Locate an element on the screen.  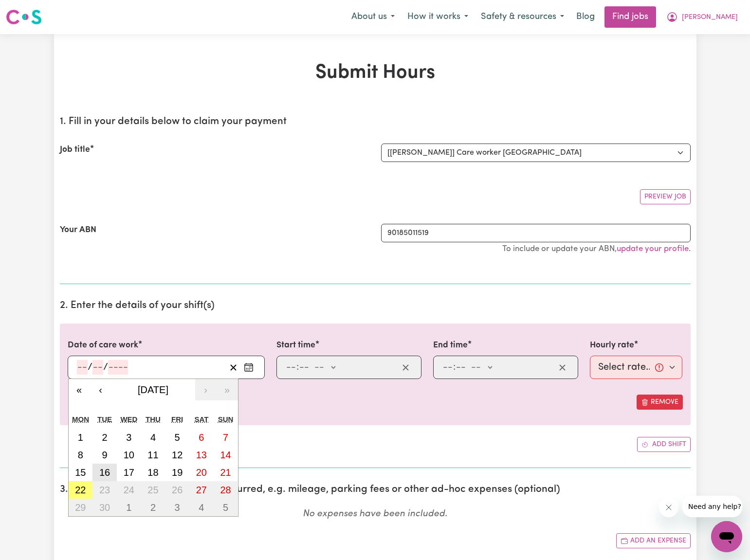
small: To include or update your ABN, . is located at coordinates (596, 249).